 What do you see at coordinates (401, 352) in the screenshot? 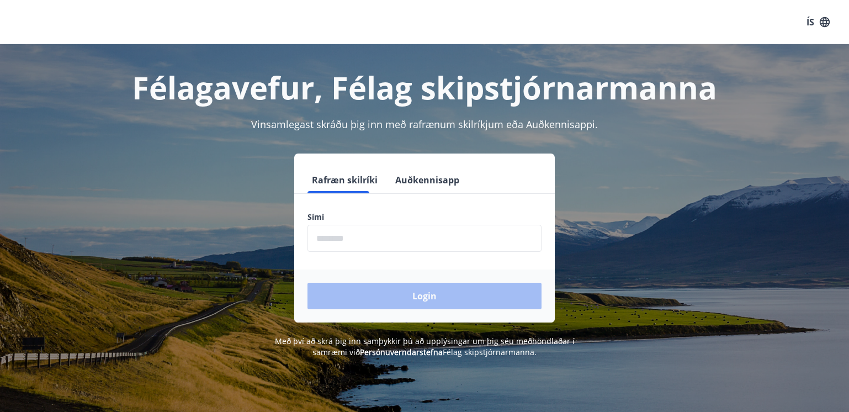
I see `a: Persónuverndarstefna` at bounding box center [401, 352].